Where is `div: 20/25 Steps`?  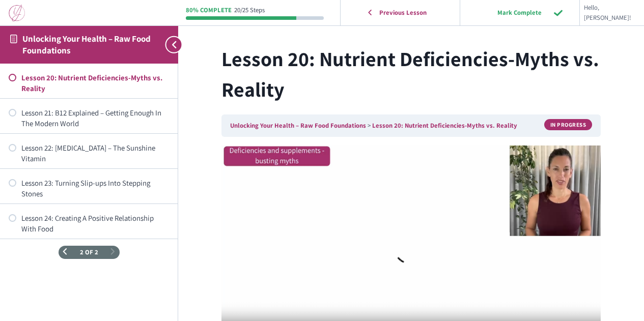
div: 20/25 Steps is located at coordinates (250, 10).